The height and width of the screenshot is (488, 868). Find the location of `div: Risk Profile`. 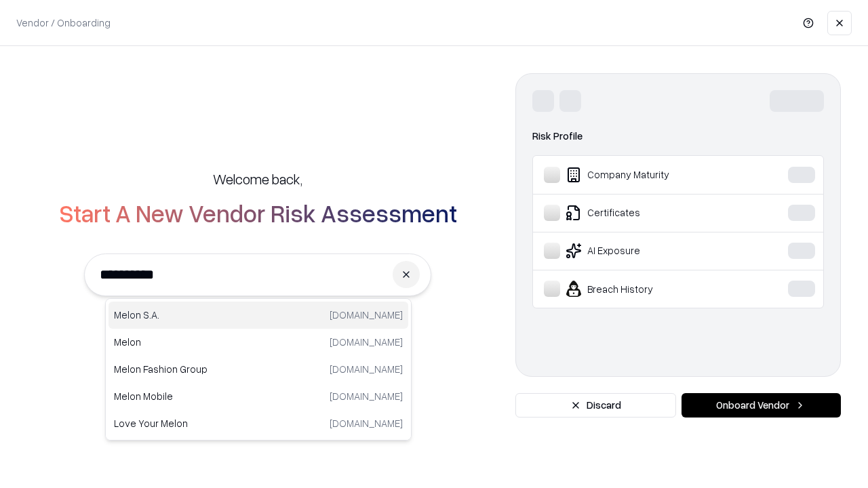

div: Risk Profile is located at coordinates (678, 136).